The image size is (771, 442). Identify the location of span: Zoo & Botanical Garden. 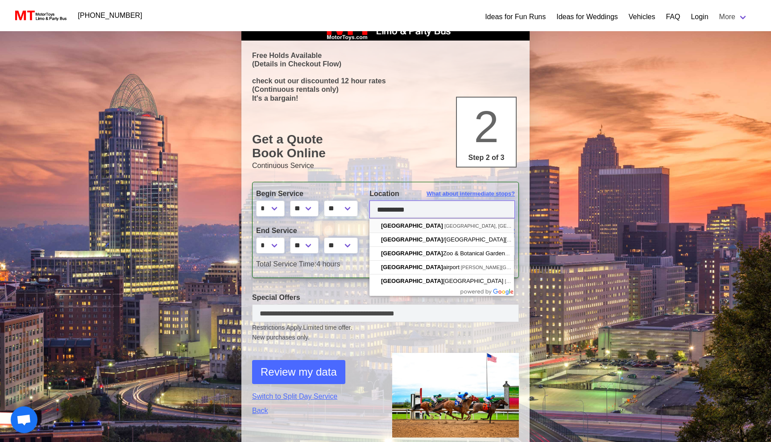
(443, 253).